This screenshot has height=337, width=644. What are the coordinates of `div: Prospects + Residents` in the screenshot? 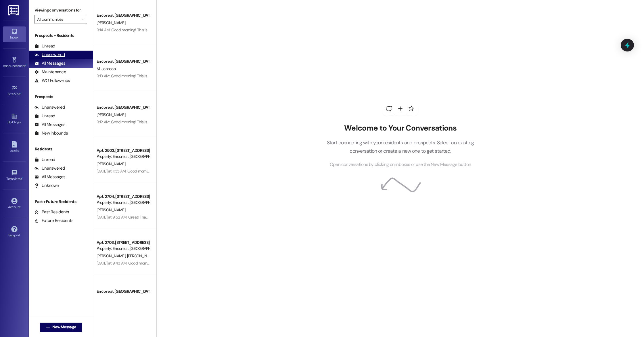 It's located at (61, 35).